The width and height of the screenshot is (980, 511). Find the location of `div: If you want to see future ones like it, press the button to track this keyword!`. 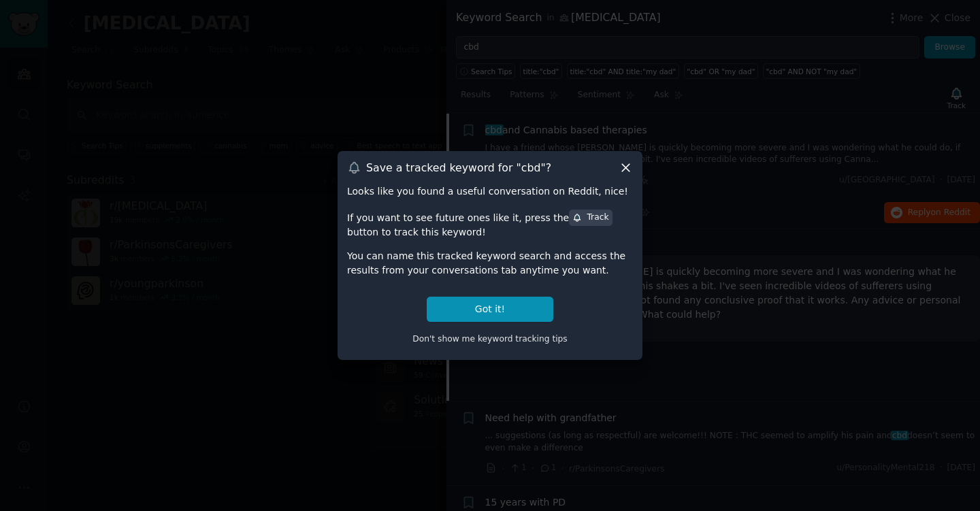

div: If you want to see future ones like it, press the button to track this keyword! is located at coordinates (490, 224).